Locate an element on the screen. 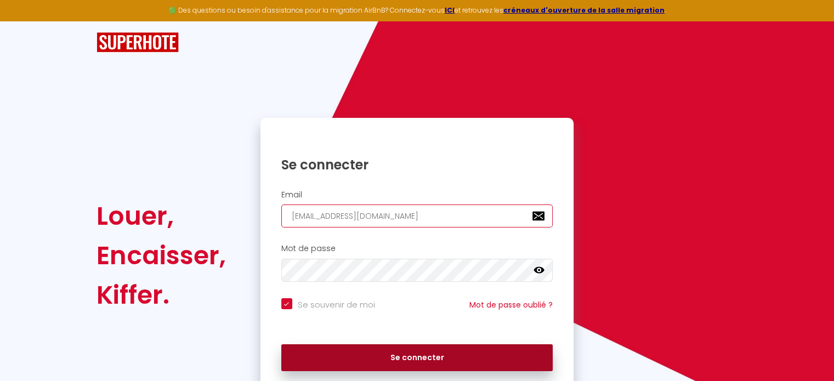 The image size is (834, 381). strong: ICI is located at coordinates (450, 10).